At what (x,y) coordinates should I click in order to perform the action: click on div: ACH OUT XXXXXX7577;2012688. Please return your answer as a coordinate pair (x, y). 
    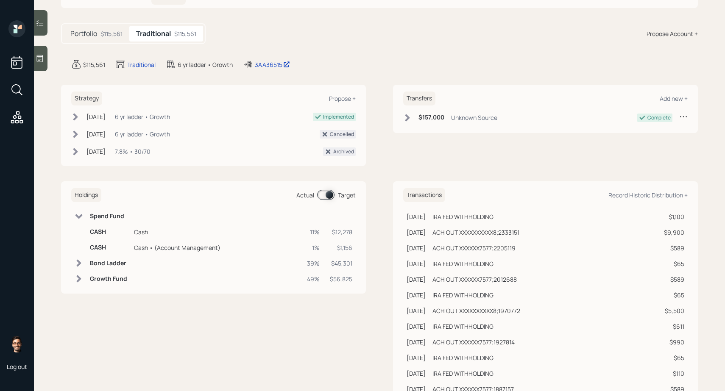
    Looking at the image, I should click on (475, 279).